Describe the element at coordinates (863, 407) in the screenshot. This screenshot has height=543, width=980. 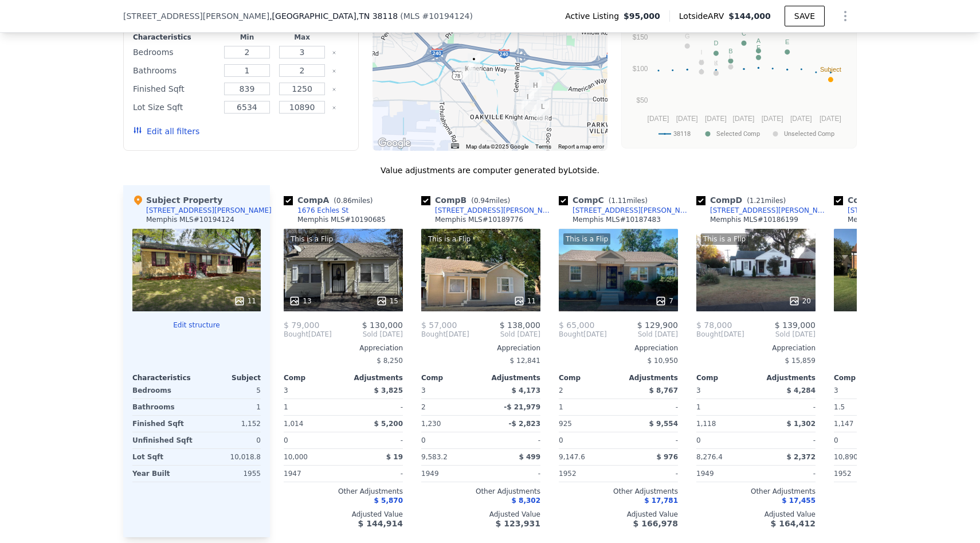
I see `div: 1.5` at that location.